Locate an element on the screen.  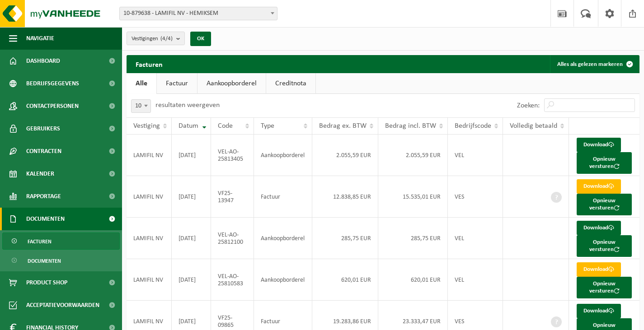
td: Factuur is located at coordinates (283, 197).